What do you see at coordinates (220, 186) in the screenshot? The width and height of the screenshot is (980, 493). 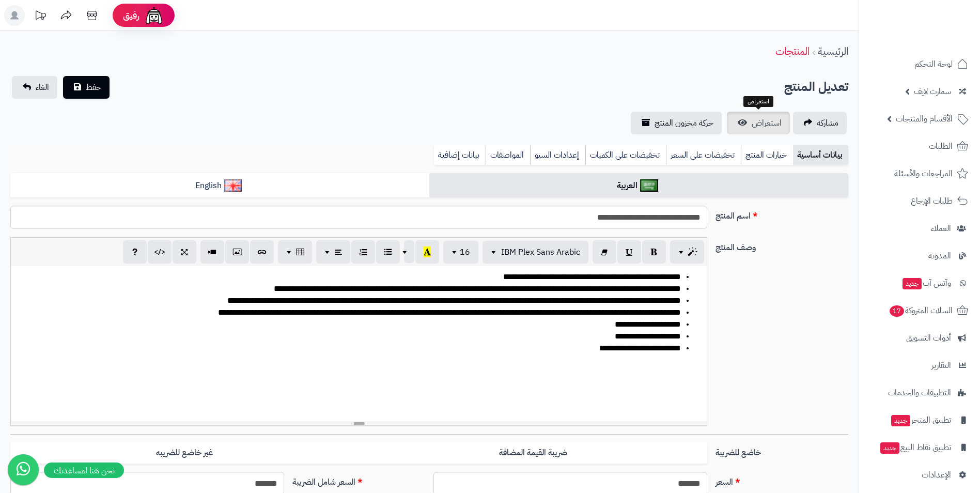 I see `a: English` at bounding box center [220, 186].